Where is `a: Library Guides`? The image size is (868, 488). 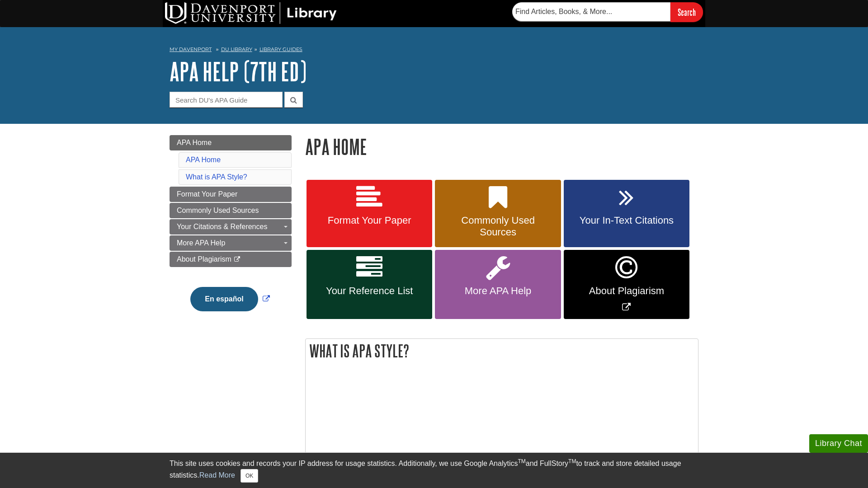
a: Library Guides is located at coordinates (281, 49).